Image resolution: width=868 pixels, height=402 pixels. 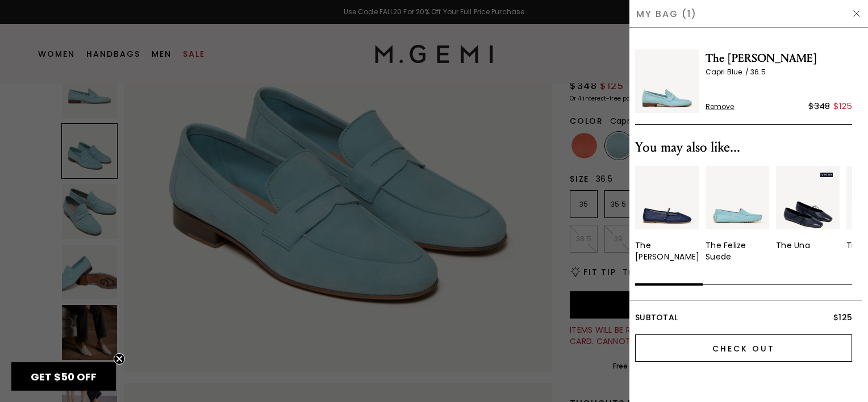 I want to click on img: The Sacca Donna, so click(x=666, y=81).